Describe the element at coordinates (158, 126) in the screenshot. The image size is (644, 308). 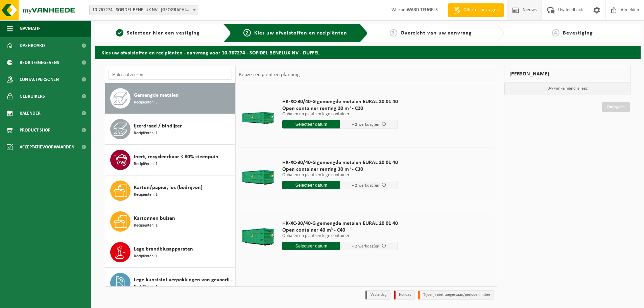
I see `span: Ijzerdraad / bindijzer` at that location.